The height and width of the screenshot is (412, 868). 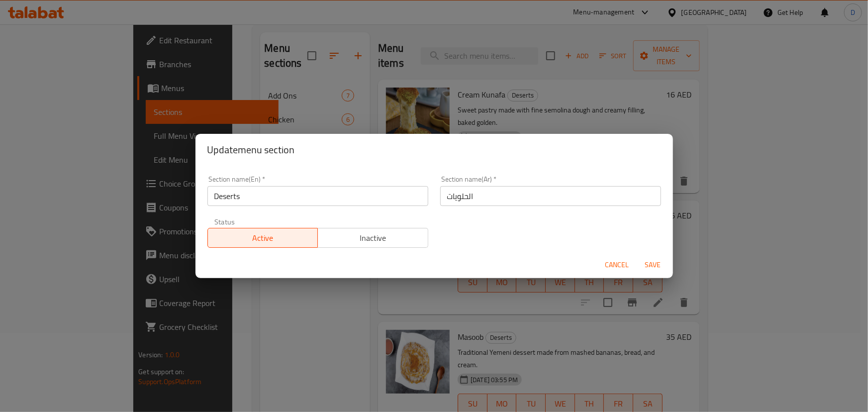 I want to click on h2: Update menu section, so click(x=434, y=150).